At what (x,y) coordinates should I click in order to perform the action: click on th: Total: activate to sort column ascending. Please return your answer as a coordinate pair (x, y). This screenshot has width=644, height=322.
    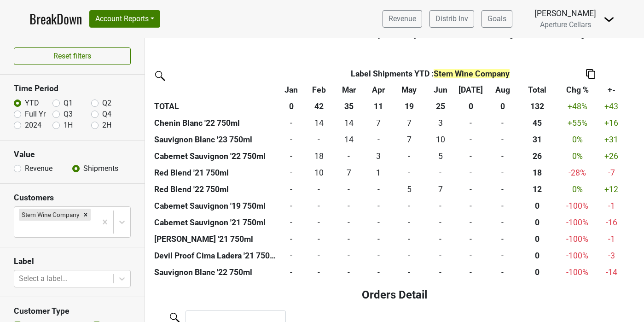
    Looking at the image, I should click on (537, 90).